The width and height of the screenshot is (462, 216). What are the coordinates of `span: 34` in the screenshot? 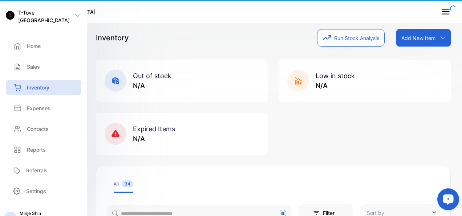 It's located at (127, 183).